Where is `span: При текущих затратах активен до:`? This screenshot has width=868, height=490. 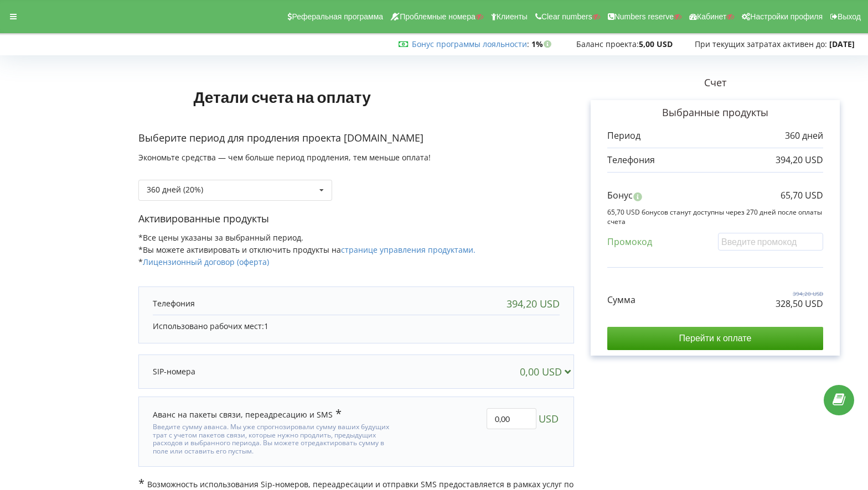 span: При текущих затратах активен до: is located at coordinates (760, 43).